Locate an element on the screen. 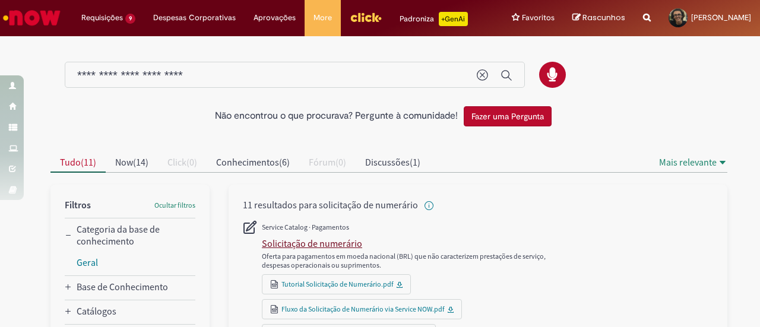  span: Rascunhos is located at coordinates (604, 17).